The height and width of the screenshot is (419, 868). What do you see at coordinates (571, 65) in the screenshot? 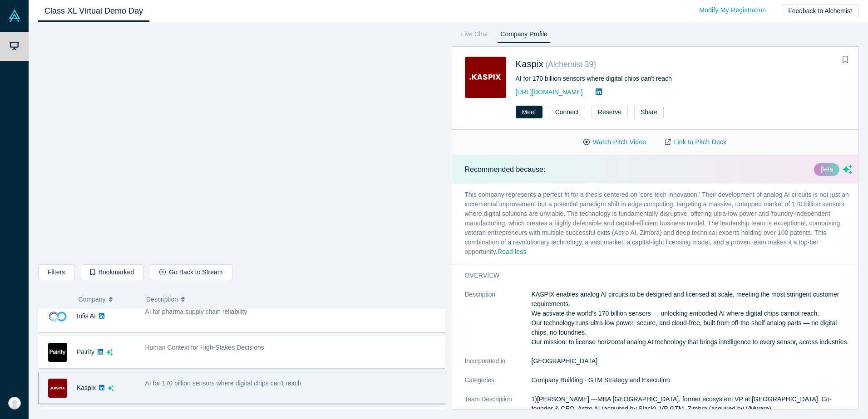
I see `small: ( Alchemist 39 )` at bounding box center [571, 65].